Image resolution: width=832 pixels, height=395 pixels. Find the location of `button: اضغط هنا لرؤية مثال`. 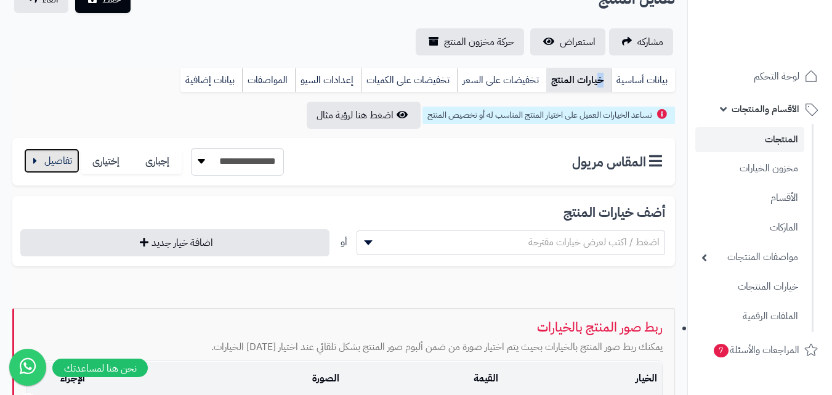

button: اضغط هنا لرؤية مثال is located at coordinates (363, 115).